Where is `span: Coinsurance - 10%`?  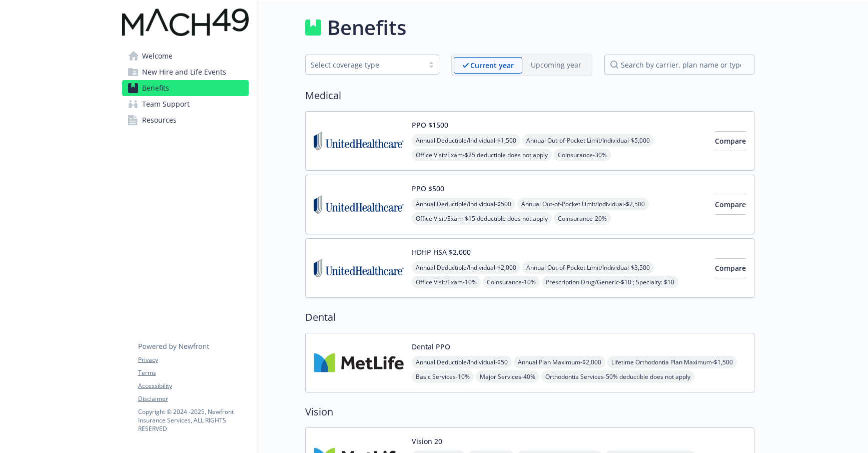 span: Coinsurance - 10% is located at coordinates (511, 282).